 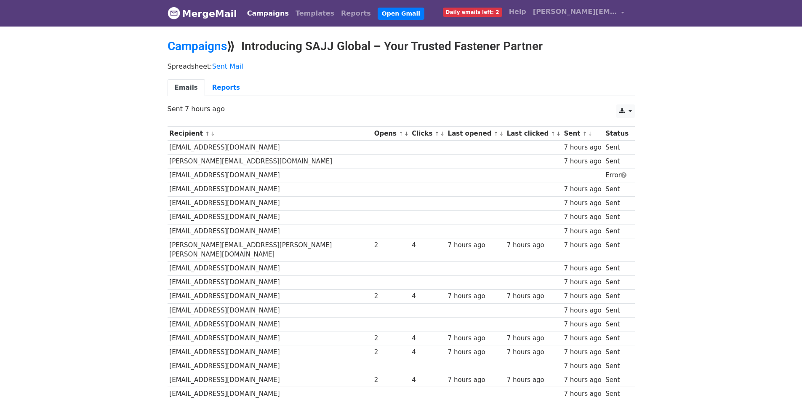 What do you see at coordinates (228, 66) in the screenshot?
I see `a: Sent Mail` at bounding box center [228, 66].